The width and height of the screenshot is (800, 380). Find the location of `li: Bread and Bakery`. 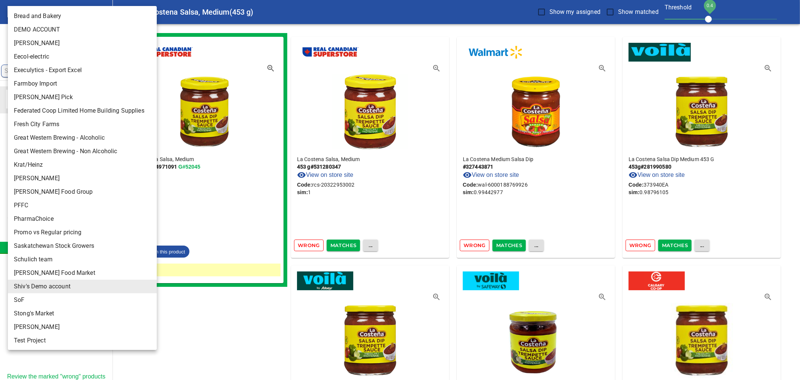

li: Bread and Bakery is located at coordinates (86, 16).